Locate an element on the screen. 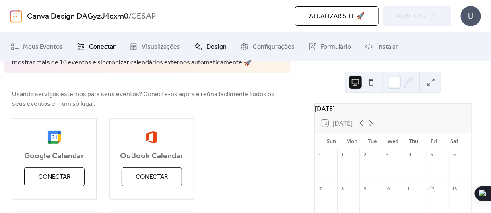 The height and width of the screenshot is (213, 491). div: Tue is located at coordinates (372, 141).